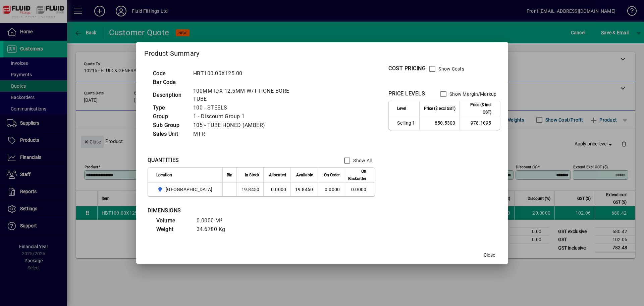  Describe the element at coordinates (439, 123) in the screenshot. I see `td: 850.5300` at that location.